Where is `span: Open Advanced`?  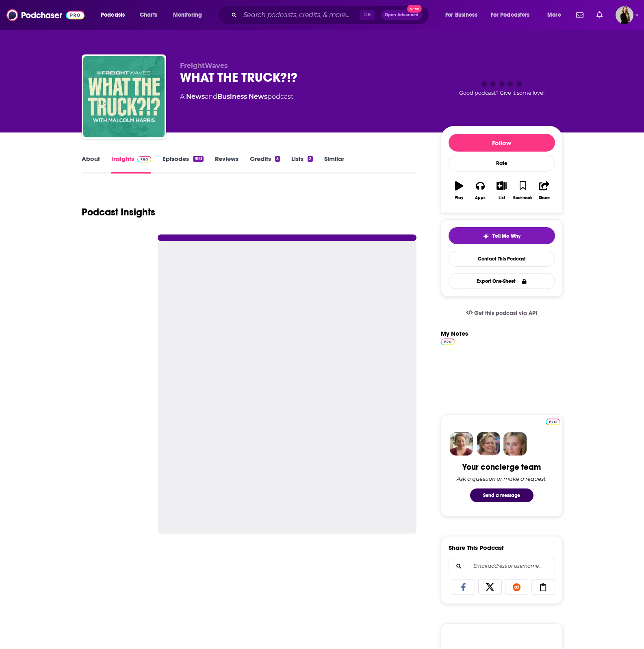 span: Open Advanced is located at coordinates (402, 15).